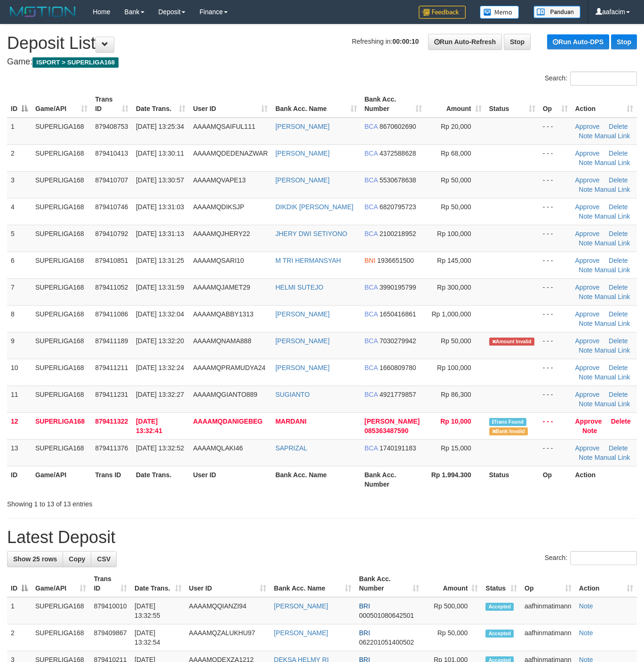  What do you see at coordinates (222, 341) in the screenshot?
I see `span: AAAAMQNAMA888` at bounding box center [222, 341].